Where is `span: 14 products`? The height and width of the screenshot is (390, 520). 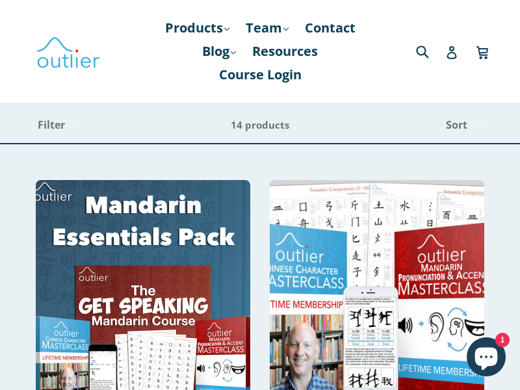
span: 14 products is located at coordinates (260, 125).